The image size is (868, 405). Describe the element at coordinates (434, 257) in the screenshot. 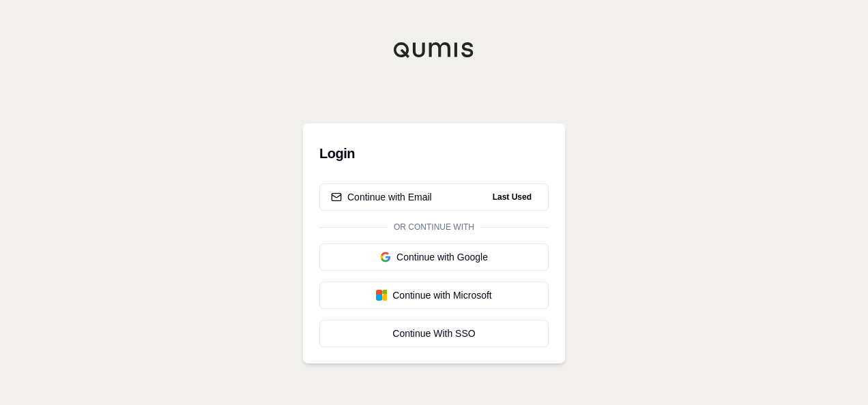

I see `div: Continue with Google` at that location.